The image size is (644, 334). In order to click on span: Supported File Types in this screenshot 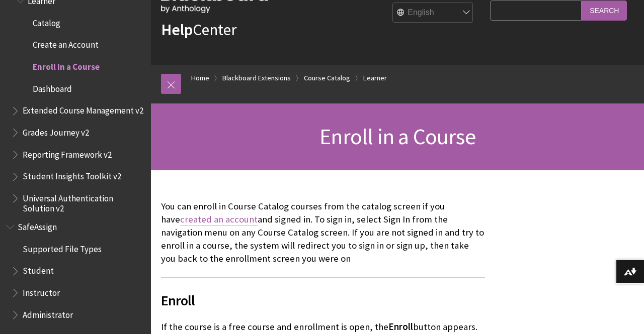, I will do `click(62, 247)`.